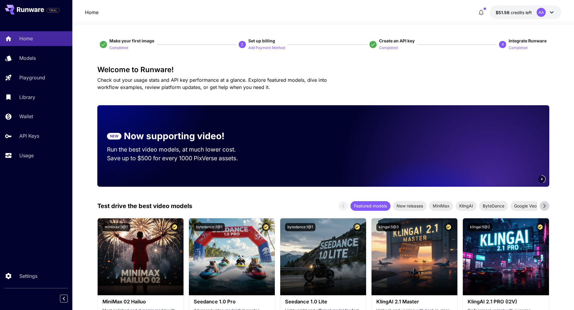 The height and width of the screenshot is (310, 574). I want to click on div: Collapse sidebar, so click(68, 299).